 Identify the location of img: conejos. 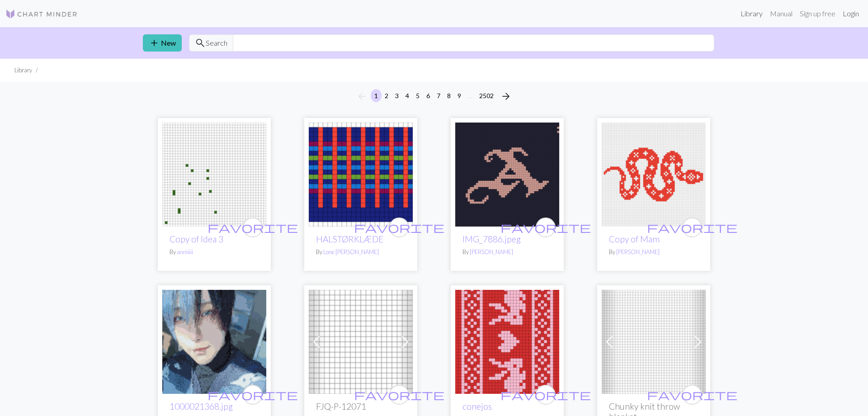
(507, 342).